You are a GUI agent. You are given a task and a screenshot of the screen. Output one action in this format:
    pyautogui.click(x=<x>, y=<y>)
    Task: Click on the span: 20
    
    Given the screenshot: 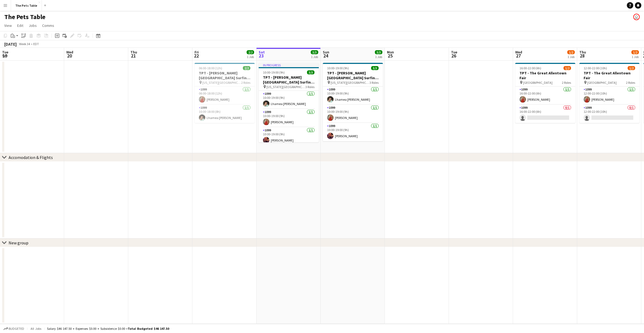 What is the action you would take?
    pyautogui.click(x=69, y=55)
    